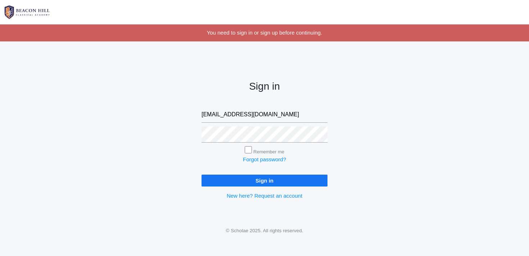 The height and width of the screenshot is (256, 529). I want to click on input: Email address, so click(265, 115).